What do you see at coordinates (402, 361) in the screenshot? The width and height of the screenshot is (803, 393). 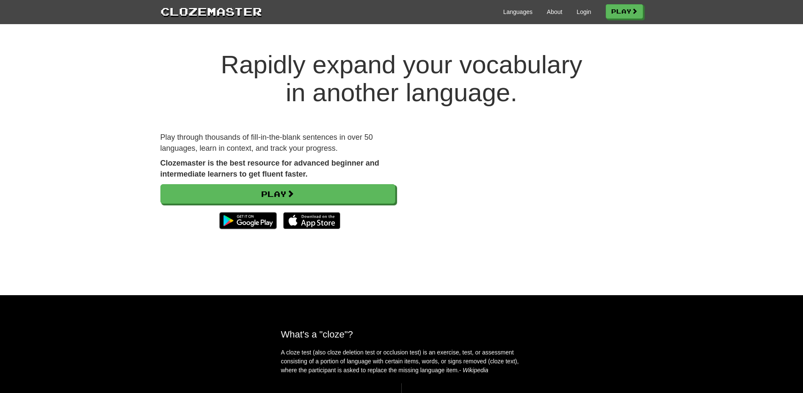 I see `p: A cloze test (also cloze deletion test or occlusion test) is an exercise, test, or assessment con...` at bounding box center [402, 361].